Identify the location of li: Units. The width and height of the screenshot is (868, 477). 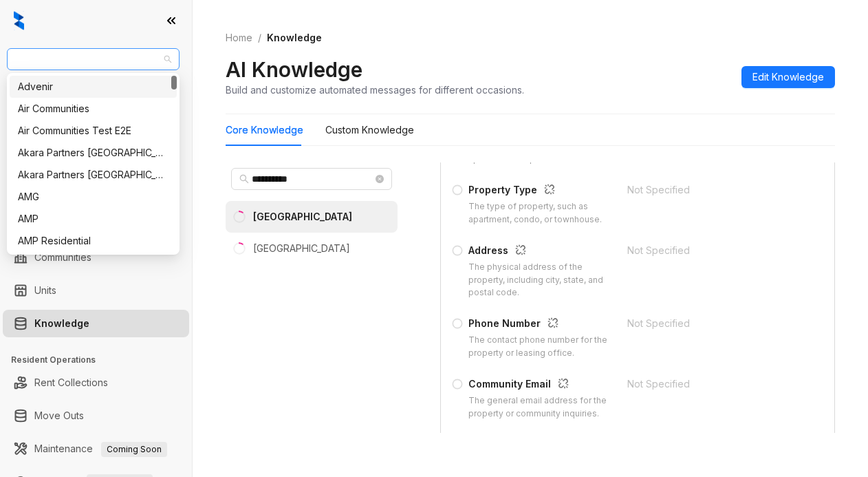
(96, 290).